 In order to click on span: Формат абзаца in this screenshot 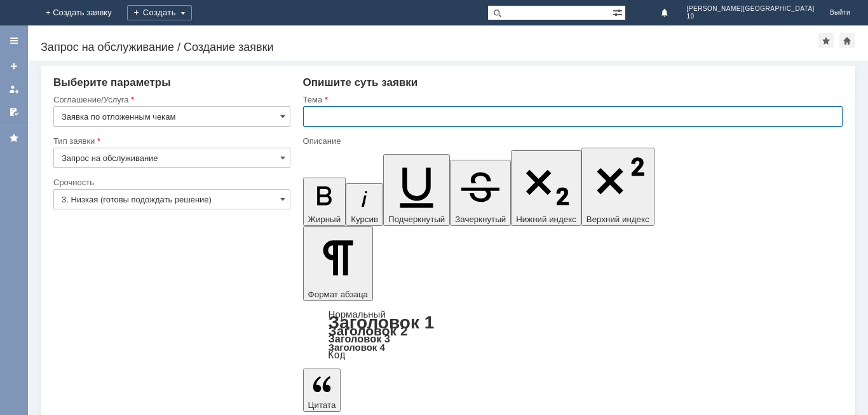, I will do `click(338, 294)`.